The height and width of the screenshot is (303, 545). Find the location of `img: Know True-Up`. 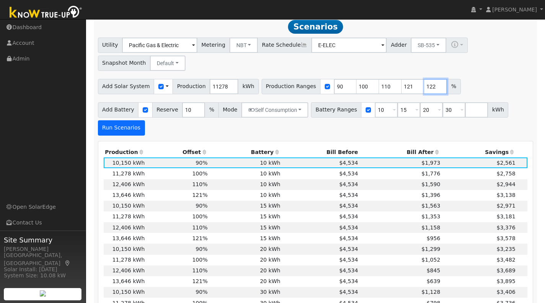

img: Know True-Up is located at coordinates (46, 13).